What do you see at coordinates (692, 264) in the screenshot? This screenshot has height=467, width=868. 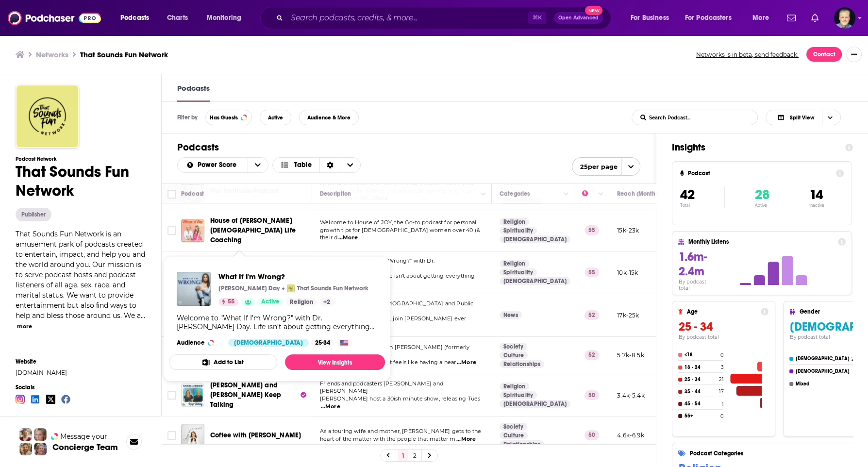 I see `span: 1.6m-2.4m` at bounding box center [692, 264].